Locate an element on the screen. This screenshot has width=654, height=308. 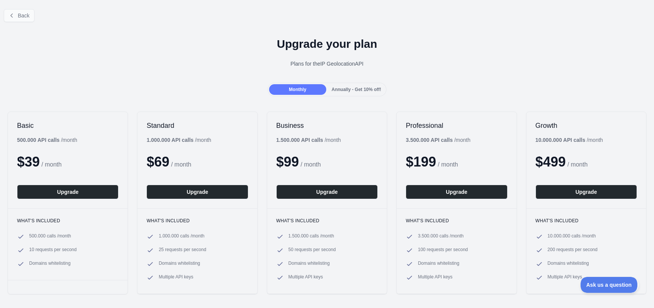
h2: Professional is located at coordinates (457, 125).